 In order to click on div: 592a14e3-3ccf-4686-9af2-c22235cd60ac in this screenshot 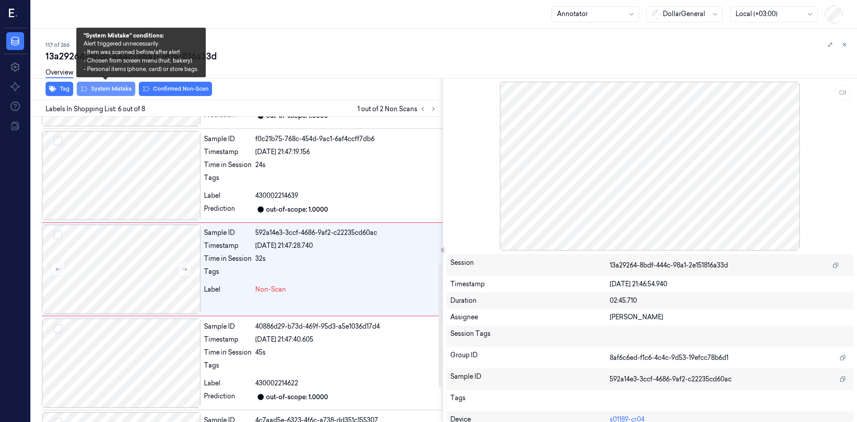, I will do `click(347, 232)`.